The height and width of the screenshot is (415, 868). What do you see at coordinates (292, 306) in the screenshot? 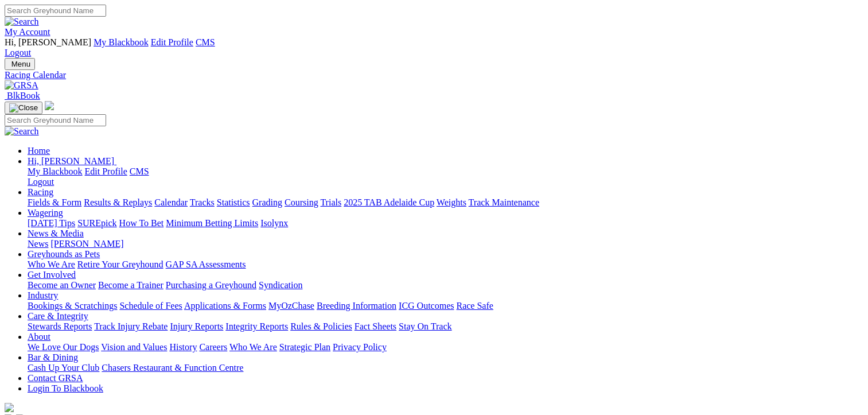
I see `a: MyOzChase` at bounding box center [292, 306].